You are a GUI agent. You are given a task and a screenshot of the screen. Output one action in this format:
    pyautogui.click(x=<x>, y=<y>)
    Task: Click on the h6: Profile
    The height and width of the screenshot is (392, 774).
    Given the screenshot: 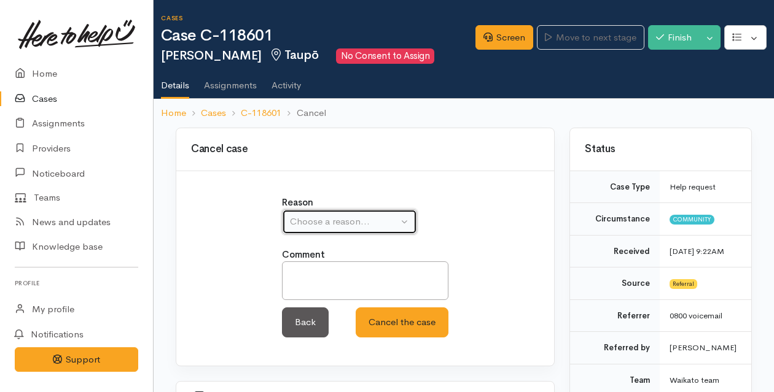 What is the action you would take?
    pyautogui.click(x=76, y=283)
    